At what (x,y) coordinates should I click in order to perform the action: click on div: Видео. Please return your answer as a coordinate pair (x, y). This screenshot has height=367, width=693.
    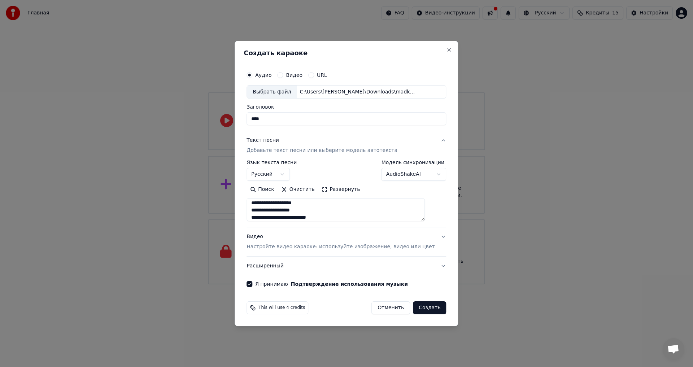
    Looking at the image, I should click on (340, 242).